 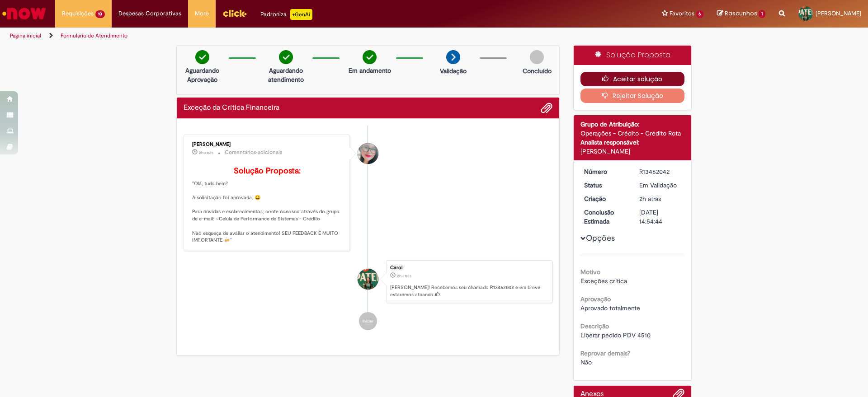 I want to click on b: Aprovação, so click(x=595, y=299).